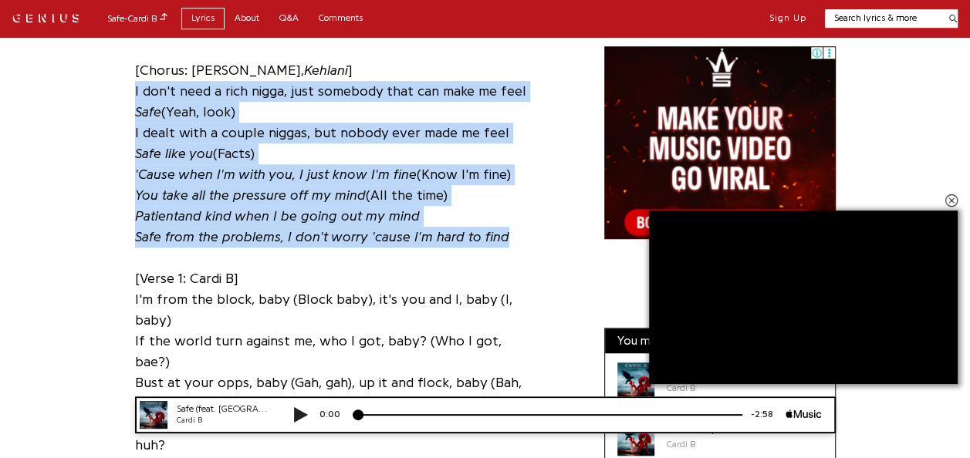 The height and width of the screenshot is (458, 970). I want to click on i: and kind when I be going out my mind Safe from the problems, I don't worry 'cause I'm hard to find, so click(322, 226).